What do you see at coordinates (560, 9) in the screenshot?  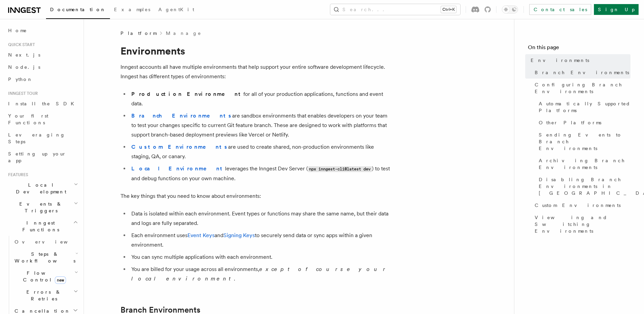 I see `a: Contact sales` at bounding box center [560, 9].